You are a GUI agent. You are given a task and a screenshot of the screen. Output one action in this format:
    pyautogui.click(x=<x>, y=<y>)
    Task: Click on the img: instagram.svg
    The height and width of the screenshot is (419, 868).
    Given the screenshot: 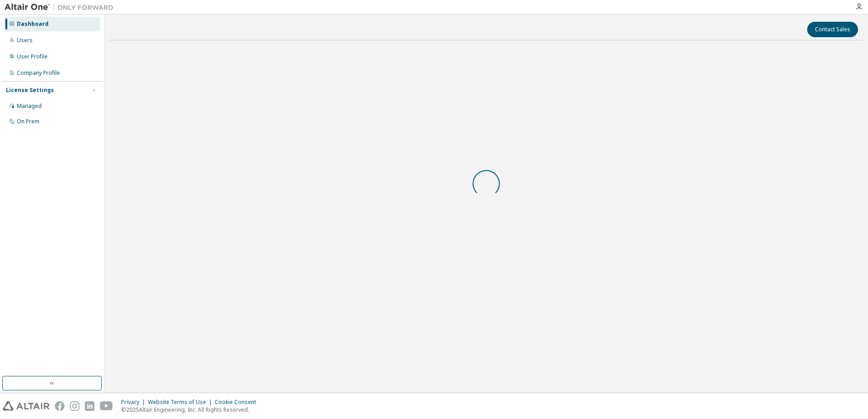 What is the action you would take?
    pyautogui.click(x=75, y=406)
    